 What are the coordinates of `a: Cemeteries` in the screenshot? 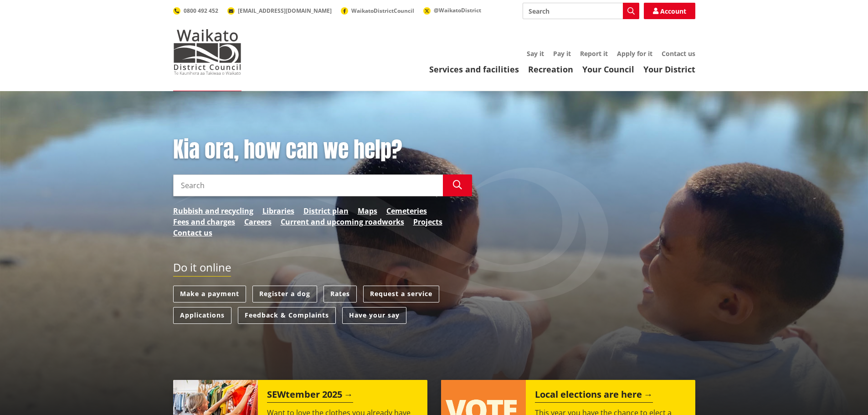 It's located at (406, 211).